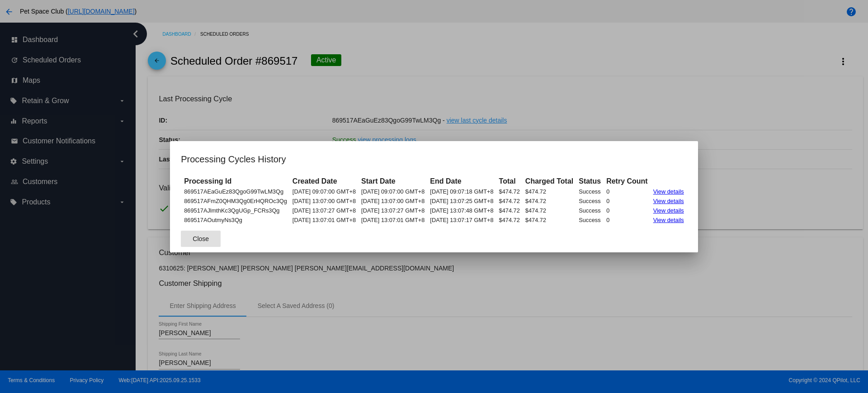 This screenshot has height=393, width=868. Describe the element at coordinates (236, 201) in the screenshot. I see `td: 869517AFmZ0QHM3Qg0ErHQROc3Qg` at that location.